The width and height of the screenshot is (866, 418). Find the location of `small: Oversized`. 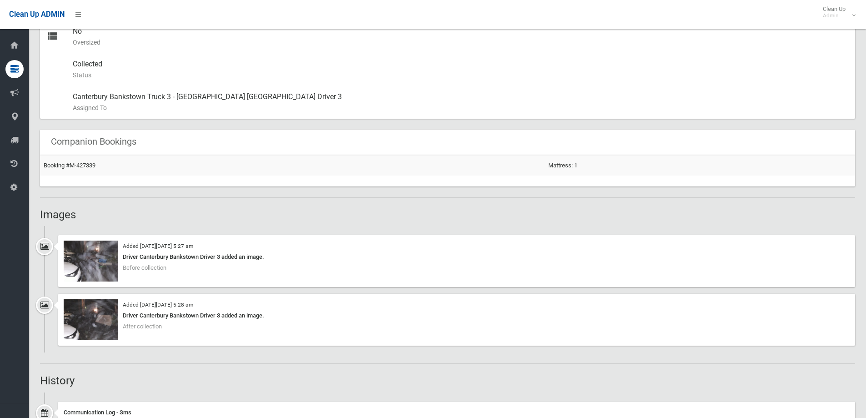

small: Oversized is located at coordinates (460, 42).